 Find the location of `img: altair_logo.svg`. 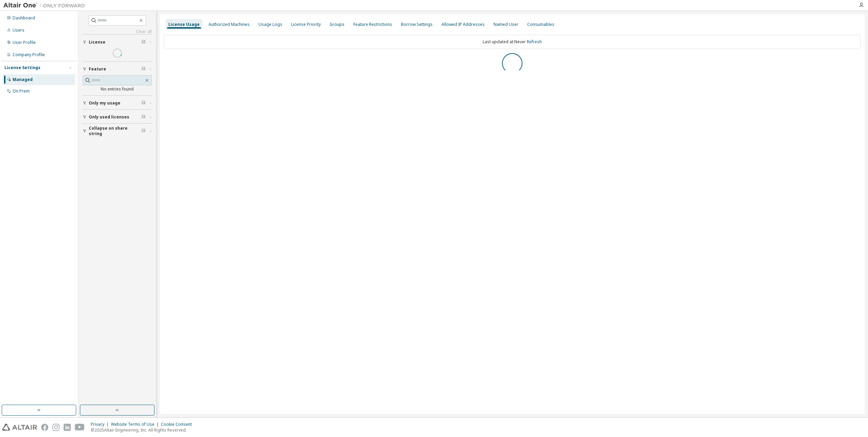

img: altair_logo.svg is located at coordinates (19, 427).